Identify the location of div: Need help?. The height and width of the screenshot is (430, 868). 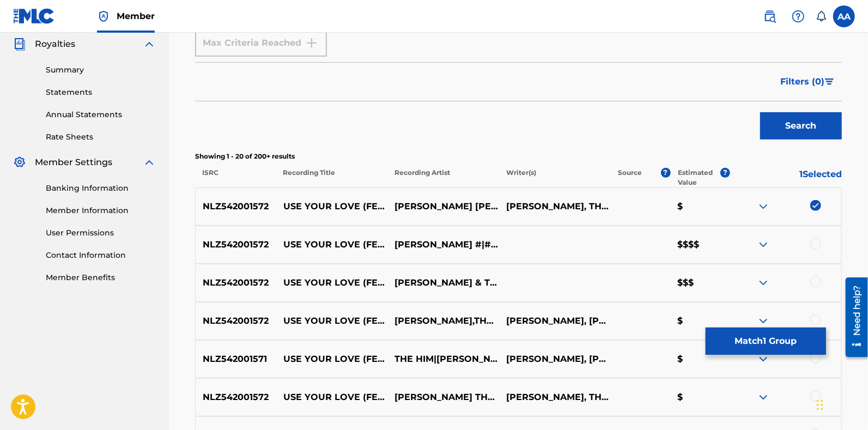
(19, 37).